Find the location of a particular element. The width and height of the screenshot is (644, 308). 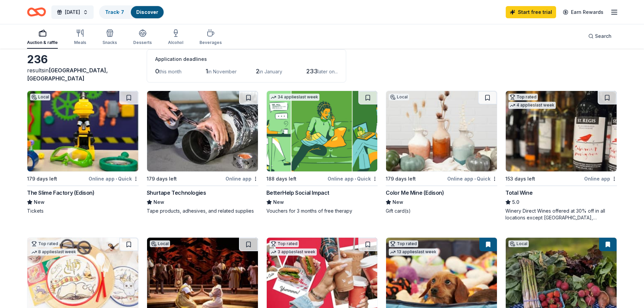

div: Meals is located at coordinates (80, 43).